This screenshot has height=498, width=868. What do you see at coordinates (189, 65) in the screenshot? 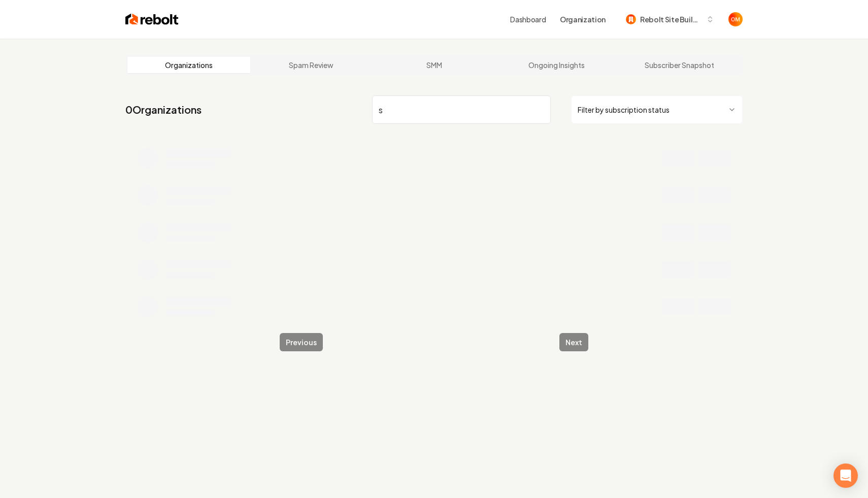
I see `a: Organizations` at bounding box center [189, 65].